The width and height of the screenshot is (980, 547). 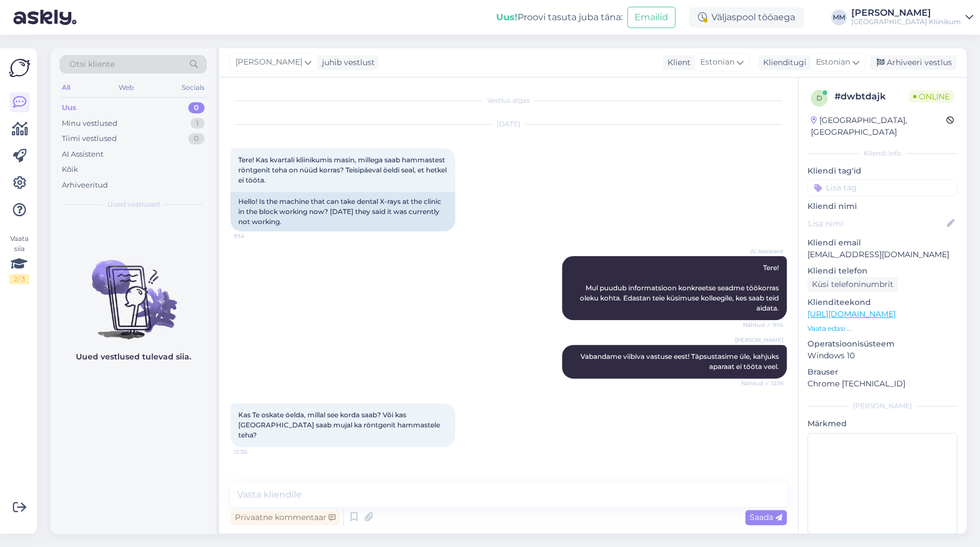 What do you see at coordinates (70, 108) in the screenshot?
I see `div: Uus` at bounding box center [70, 108].